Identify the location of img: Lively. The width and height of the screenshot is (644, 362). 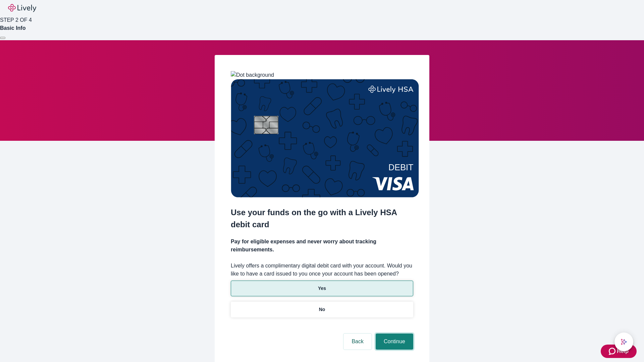
(22, 8).